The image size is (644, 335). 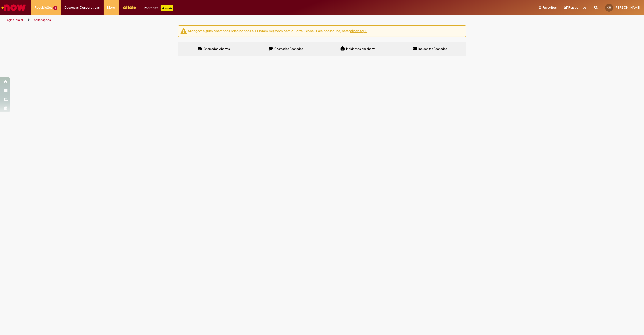 I want to click on div: Padroniza, so click(x=159, y=8).